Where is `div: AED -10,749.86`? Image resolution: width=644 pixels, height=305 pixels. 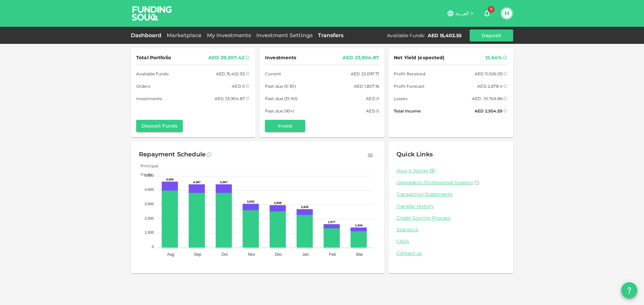 div: AED -10,749.86 is located at coordinates (487, 98).